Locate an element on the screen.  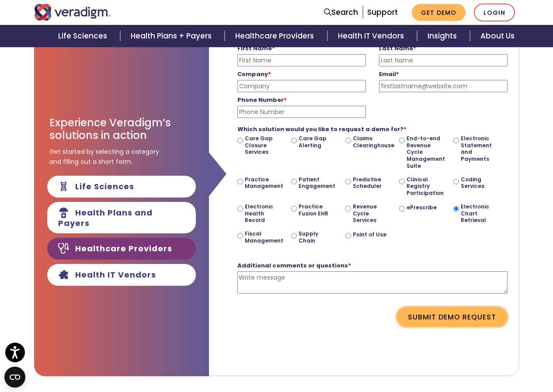
label: End-to-end Revenue Cycle Management Suite is located at coordinates (424, 152).